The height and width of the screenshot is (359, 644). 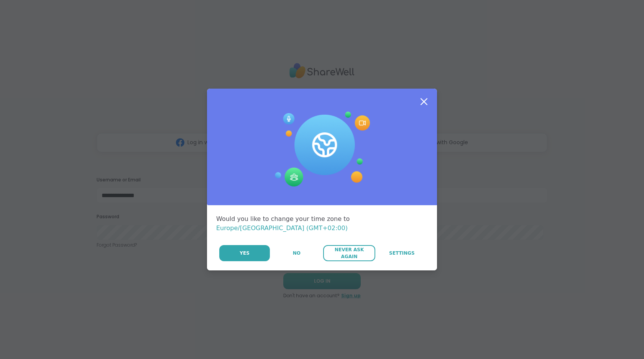 What do you see at coordinates (245, 253) in the screenshot?
I see `button: Yes` at bounding box center [245, 253].